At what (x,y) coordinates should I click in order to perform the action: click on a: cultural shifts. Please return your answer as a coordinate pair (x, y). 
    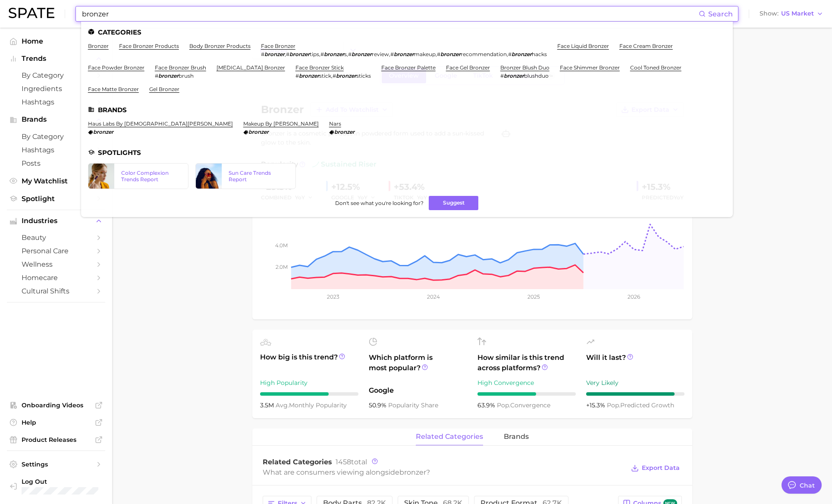
    Looking at the image, I should click on (56, 291).